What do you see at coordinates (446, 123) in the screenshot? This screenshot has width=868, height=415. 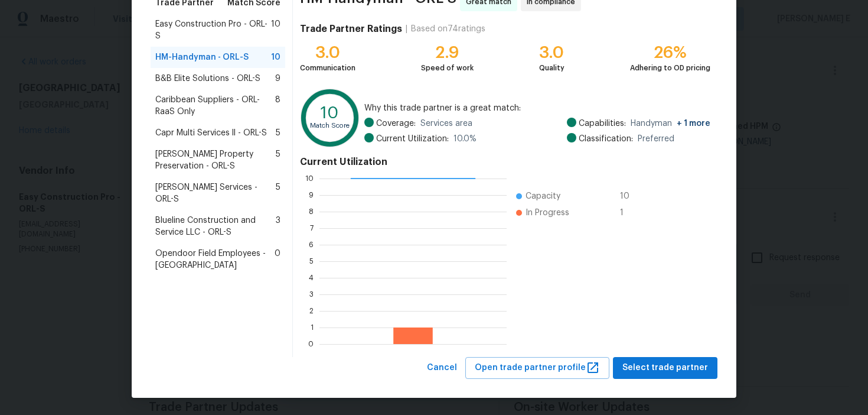 I see `span: Services area` at bounding box center [446, 123].